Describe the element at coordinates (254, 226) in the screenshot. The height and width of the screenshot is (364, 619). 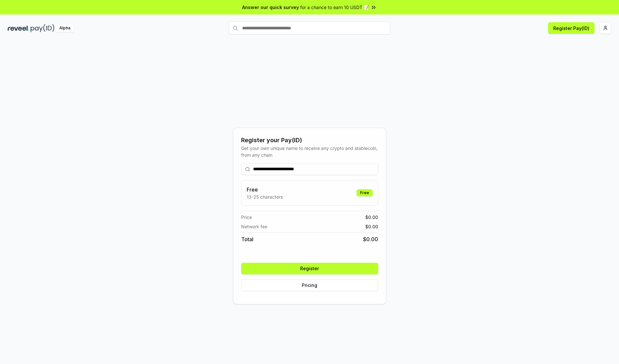
I see `span: Network fee` at that location.